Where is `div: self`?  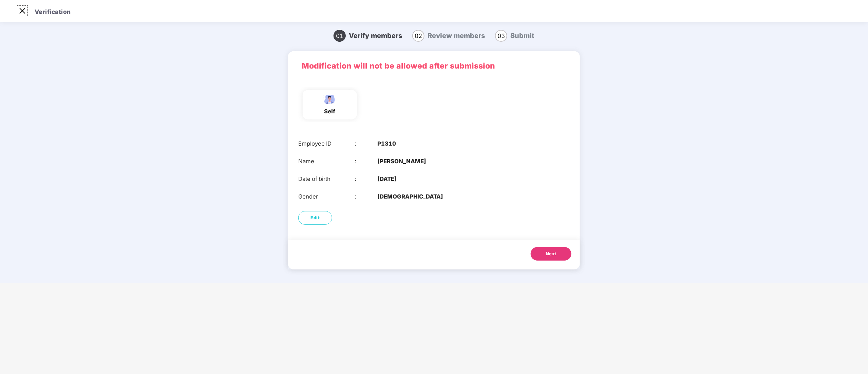
div: self is located at coordinates (330, 111).